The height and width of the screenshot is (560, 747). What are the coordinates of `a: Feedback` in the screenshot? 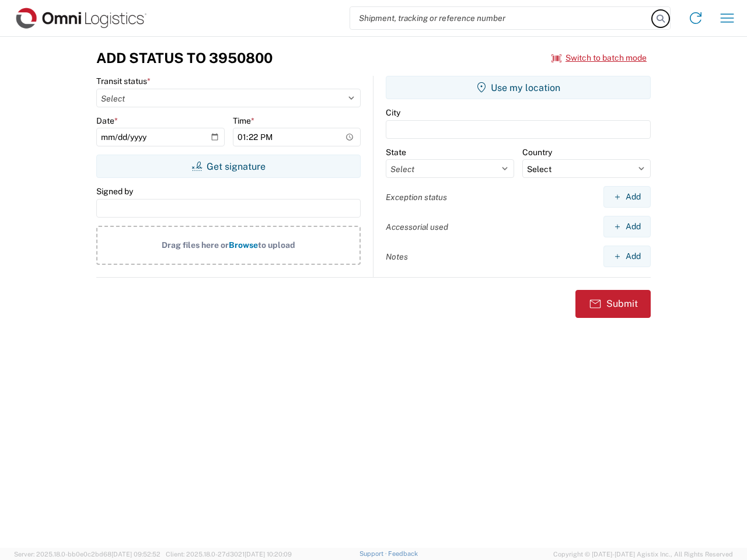 It's located at (403, 554).